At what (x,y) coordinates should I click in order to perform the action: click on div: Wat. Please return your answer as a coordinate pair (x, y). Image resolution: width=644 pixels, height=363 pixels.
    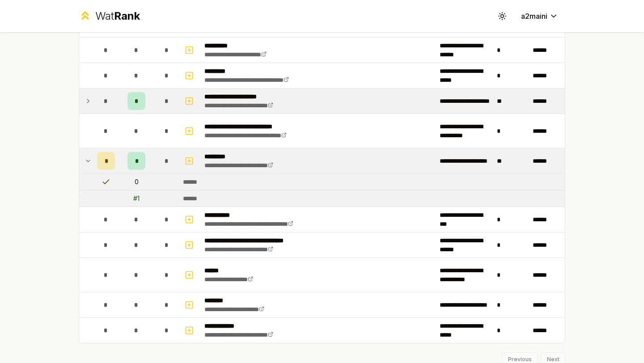
    Looking at the image, I should click on (118, 16).